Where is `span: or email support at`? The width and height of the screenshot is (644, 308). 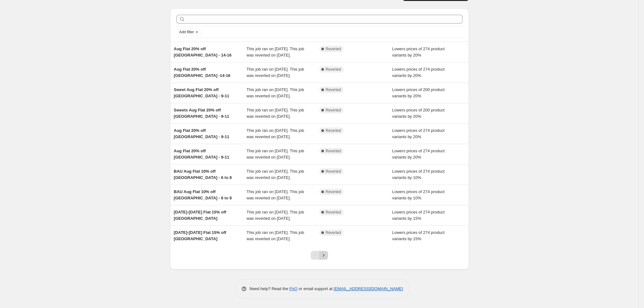
span: or email support at is located at coordinates (315, 289).